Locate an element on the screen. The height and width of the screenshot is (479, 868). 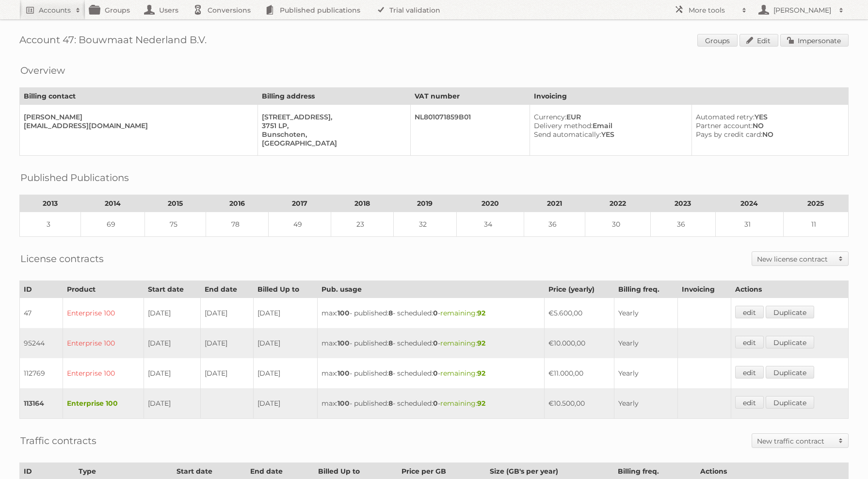
th: 2014 is located at coordinates (113, 203).